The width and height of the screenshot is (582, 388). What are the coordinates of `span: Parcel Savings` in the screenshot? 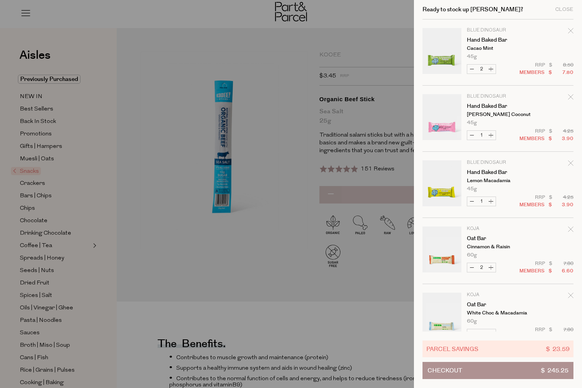 It's located at (452, 349).